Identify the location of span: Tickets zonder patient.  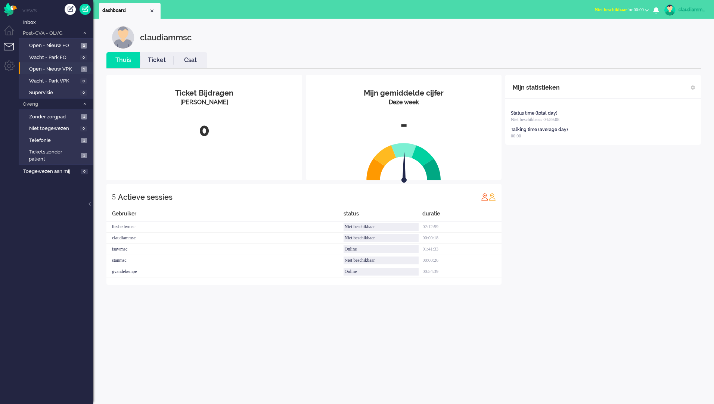
(54, 155).